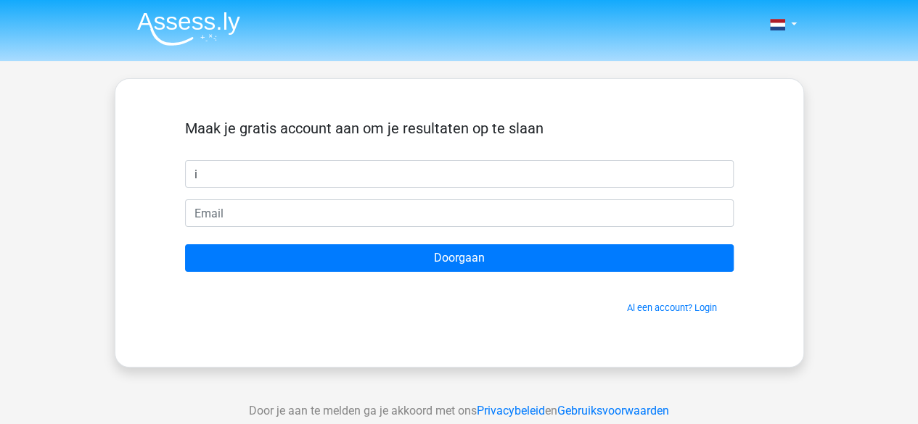  What do you see at coordinates (459, 213) in the screenshot?
I see `input: Email` at bounding box center [459, 213].